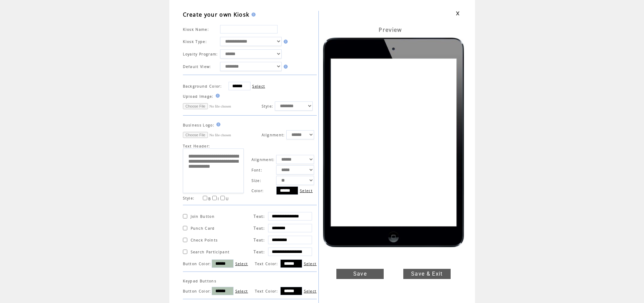  Describe the element at coordinates (203, 86) in the screenshot. I see `span: Background Color:` at that location.